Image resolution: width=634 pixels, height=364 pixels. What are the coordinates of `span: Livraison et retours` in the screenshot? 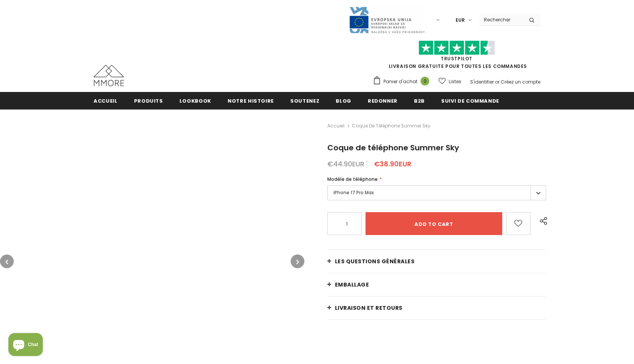 It's located at (369, 308).